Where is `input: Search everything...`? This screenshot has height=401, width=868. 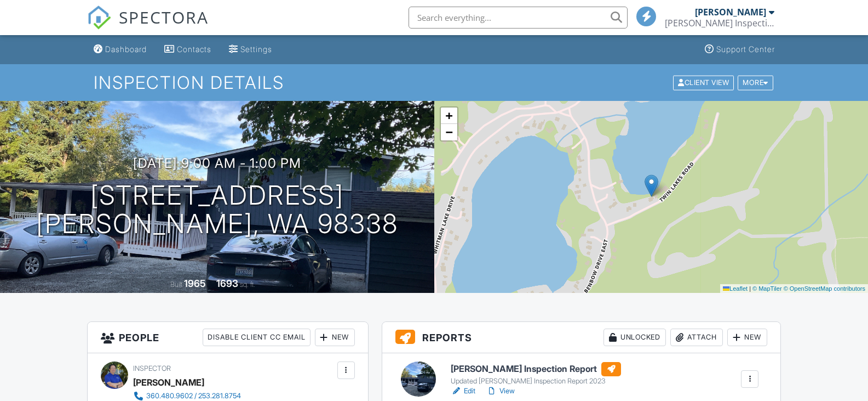 input: Search everything... is located at coordinates (518, 18).